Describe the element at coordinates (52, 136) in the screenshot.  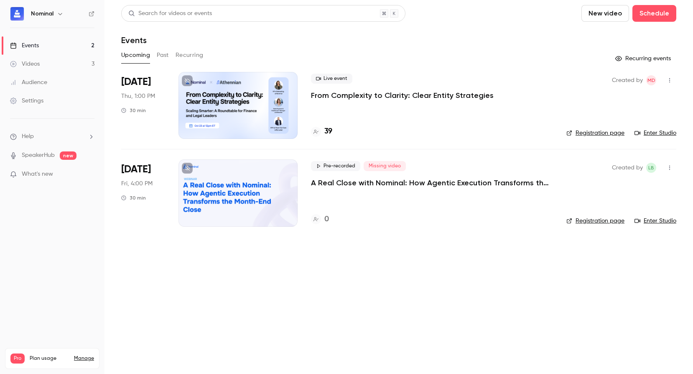
I see `li: help-dropdown-opener` at that location.